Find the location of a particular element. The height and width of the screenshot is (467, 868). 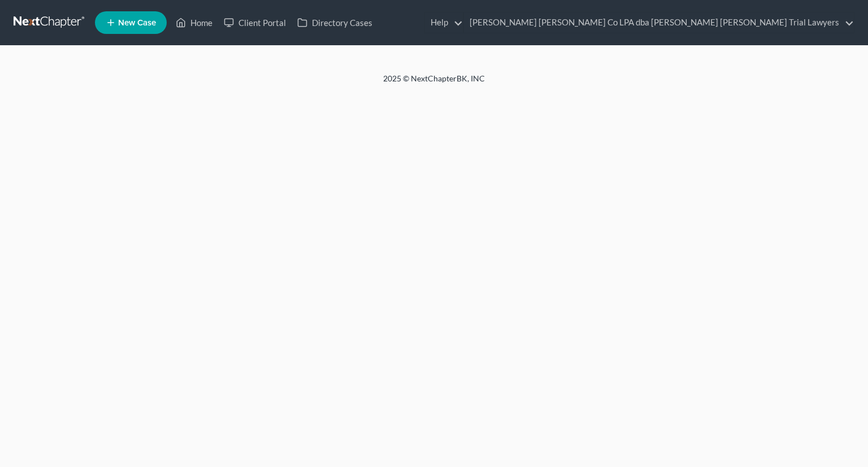

new-legal-case-button: New Case is located at coordinates (131, 22).